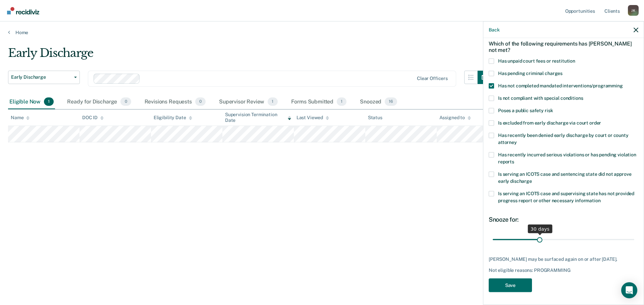  Describe the element at coordinates (319, 102) in the screenshot. I see `div: Forms Submitted` at that location.